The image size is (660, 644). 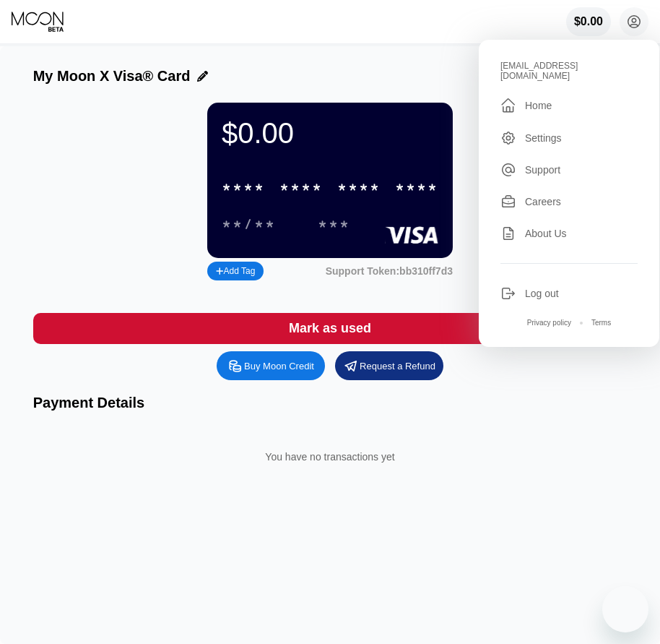 What do you see at coordinates (330, 328) in the screenshot?
I see `div: Mark as used` at bounding box center [330, 328].